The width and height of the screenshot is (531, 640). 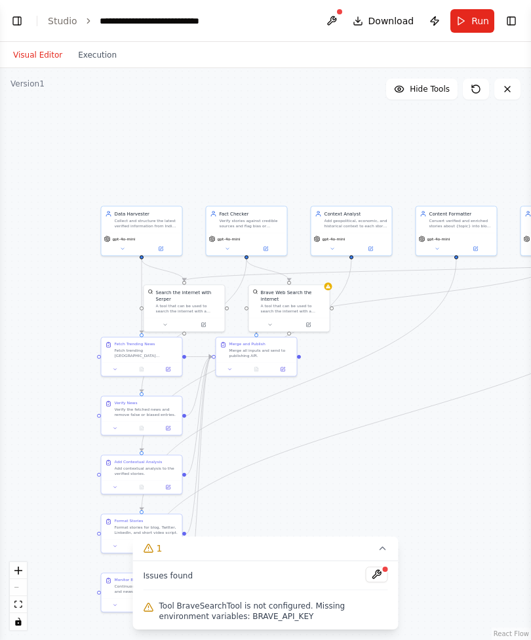 What do you see at coordinates (246, 355) in the screenshot?
I see `g: Edge from 4847ce82-e622-4ba2-83e1-55fe76daeced to 18da84d7-cfe8-4040-bd79-657f3a4cb45c` at bounding box center [246, 355].